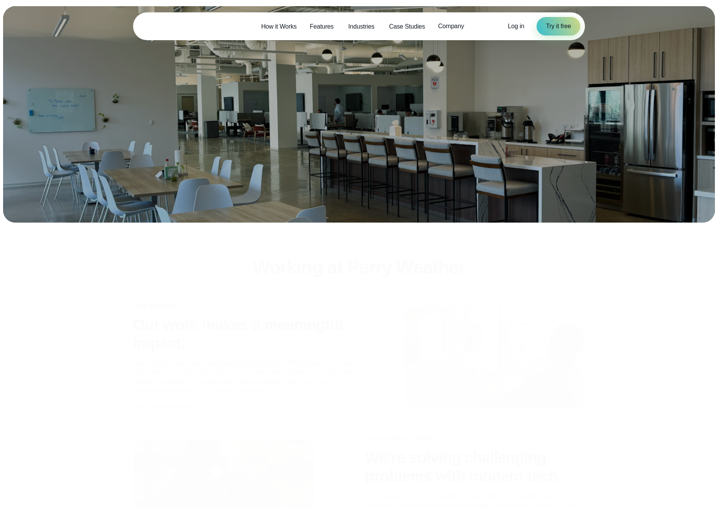 The width and height of the screenshot is (718, 507). What do you see at coordinates (279, 26) in the screenshot?
I see `a: How it Works` at bounding box center [279, 26].